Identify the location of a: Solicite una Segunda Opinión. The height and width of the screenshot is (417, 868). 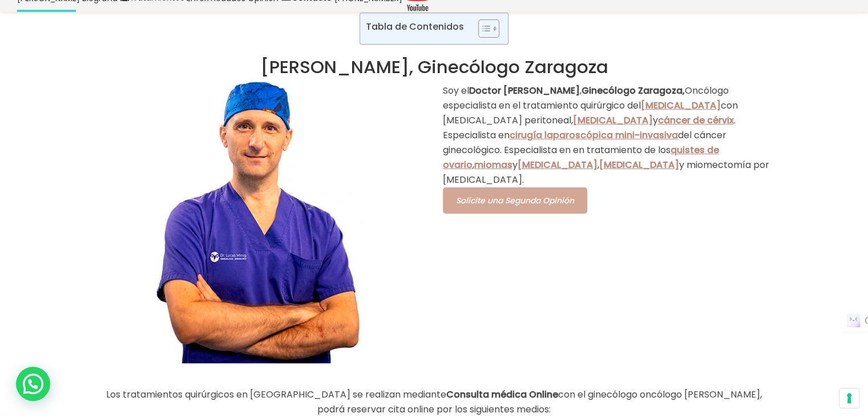
(515, 201).